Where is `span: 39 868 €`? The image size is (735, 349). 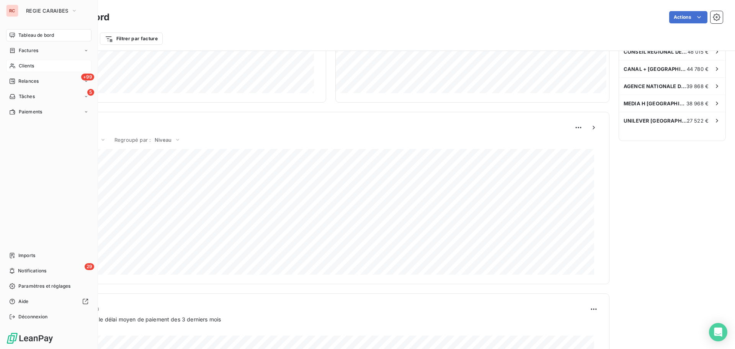
span: 39 868 € is located at coordinates (697, 86).